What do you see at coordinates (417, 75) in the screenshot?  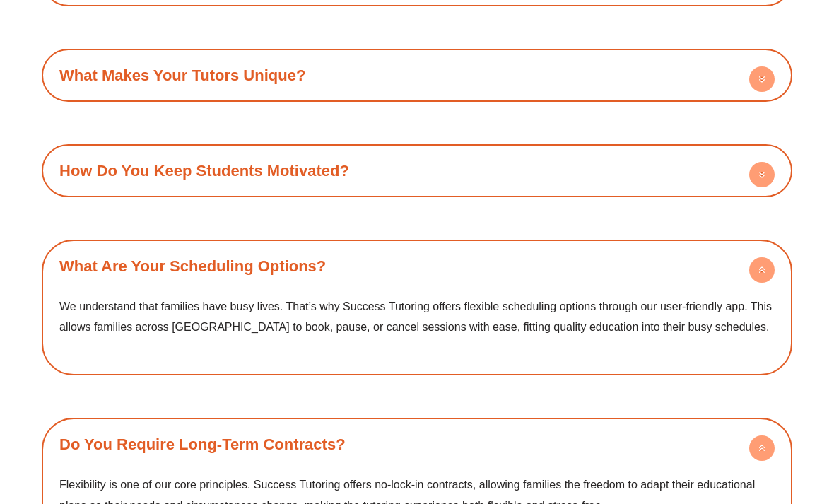 I see `h4: What Makes Your Tutors Unique?` at bounding box center [417, 75].